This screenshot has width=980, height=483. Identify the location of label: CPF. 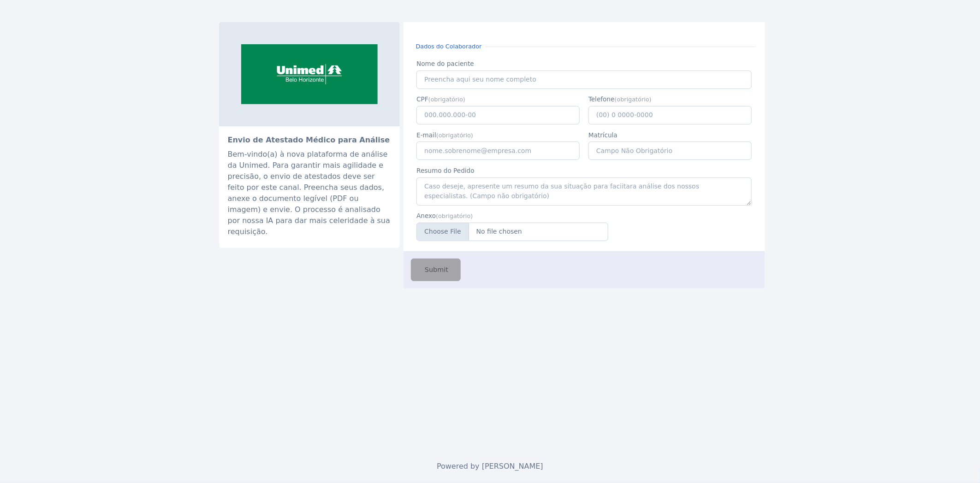
(498, 99).